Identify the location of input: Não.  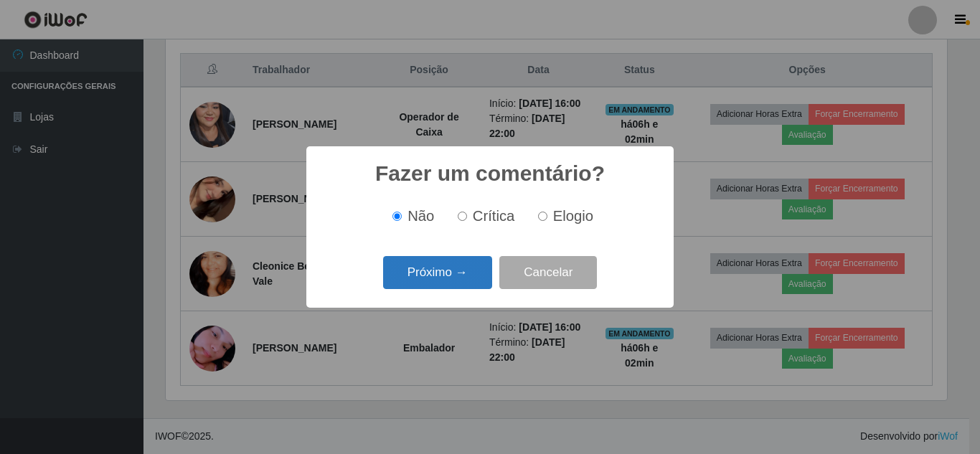
(397, 216).